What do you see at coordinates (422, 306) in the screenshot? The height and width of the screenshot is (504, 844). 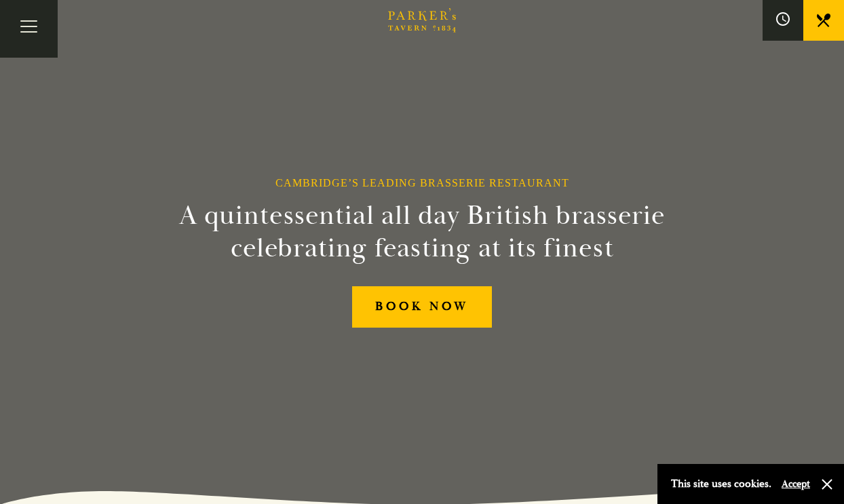 I see `a: BOOK NOW` at bounding box center [422, 306].